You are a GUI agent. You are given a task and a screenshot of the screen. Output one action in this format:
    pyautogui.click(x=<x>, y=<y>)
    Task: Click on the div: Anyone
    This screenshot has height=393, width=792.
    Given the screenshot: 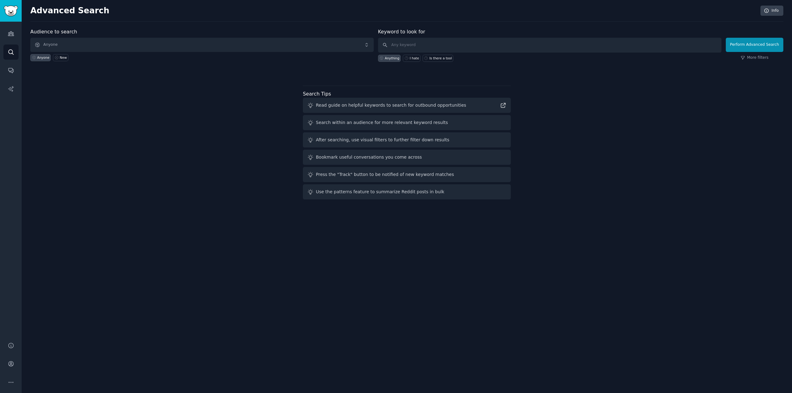 What is the action you would take?
    pyautogui.click(x=43, y=58)
    